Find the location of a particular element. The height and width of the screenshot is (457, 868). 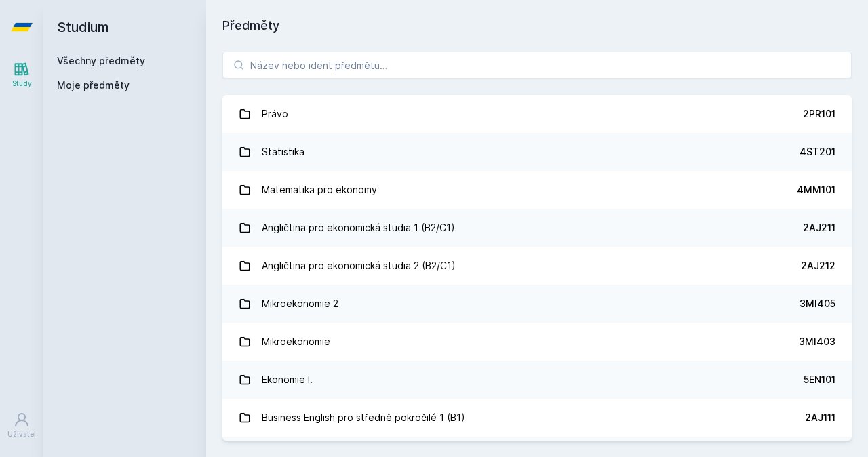

div: 2AJ111 is located at coordinates (820, 418).